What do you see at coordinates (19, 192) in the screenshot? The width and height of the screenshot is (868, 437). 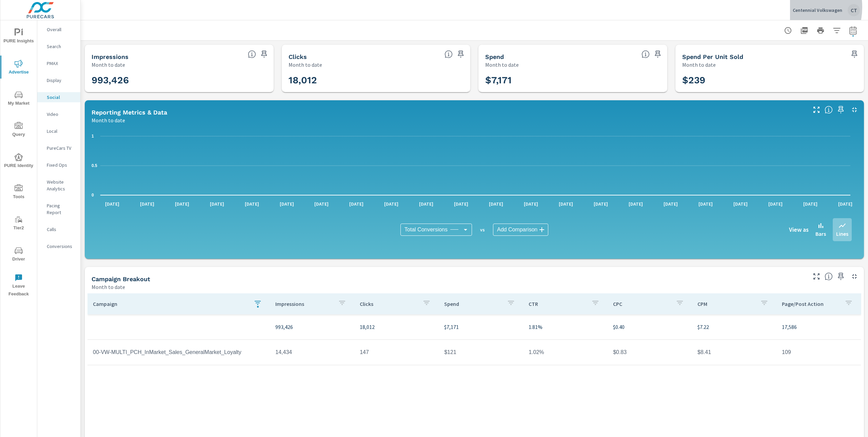 I see `span: Tools` at bounding box center [19, 192].